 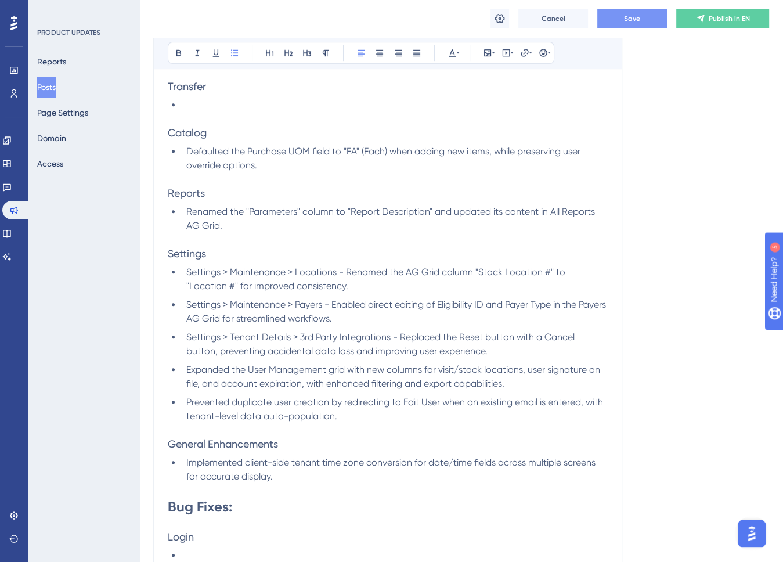 I want to click on button: Publish in EN, so click(x=723, y=19).